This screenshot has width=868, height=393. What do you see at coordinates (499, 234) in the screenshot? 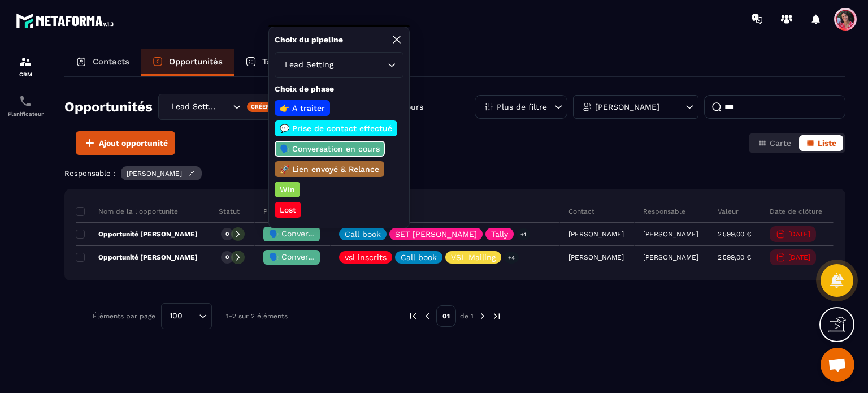
I see `p: Tally` at bounding box center [499, 234].